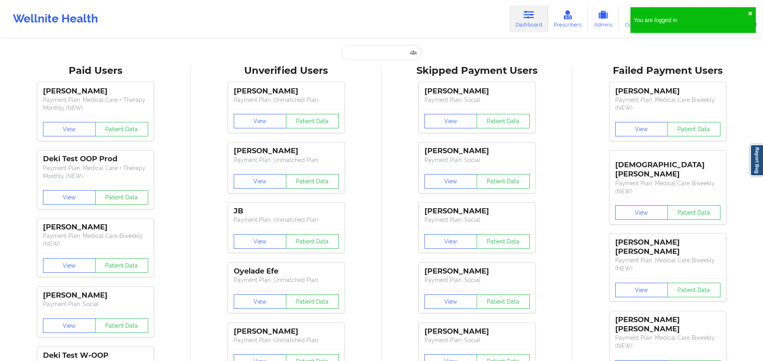  I want to click on div: JB, so click(286, 211).